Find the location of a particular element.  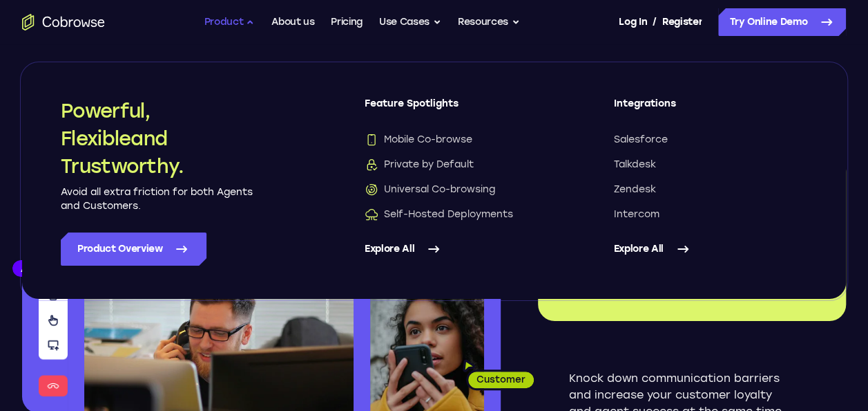

span: Universal Co-browsing is located at coordinates (429, 189).